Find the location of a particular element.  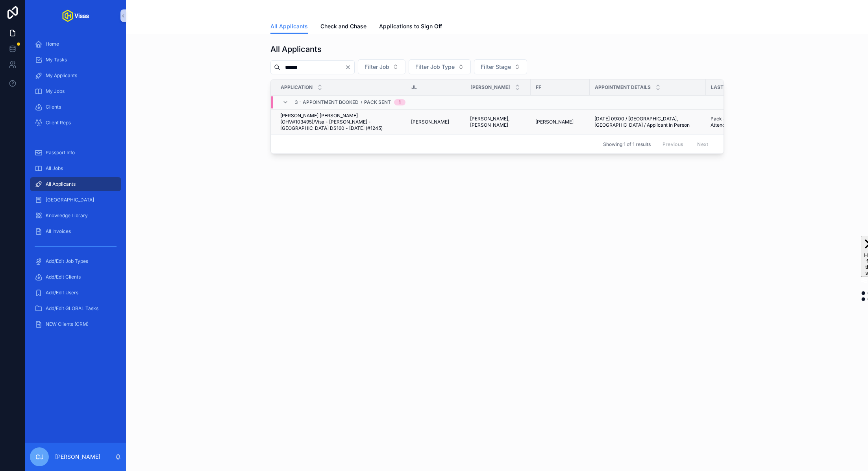

span: Applications to Sign Off is located at coordinates (411, 27).